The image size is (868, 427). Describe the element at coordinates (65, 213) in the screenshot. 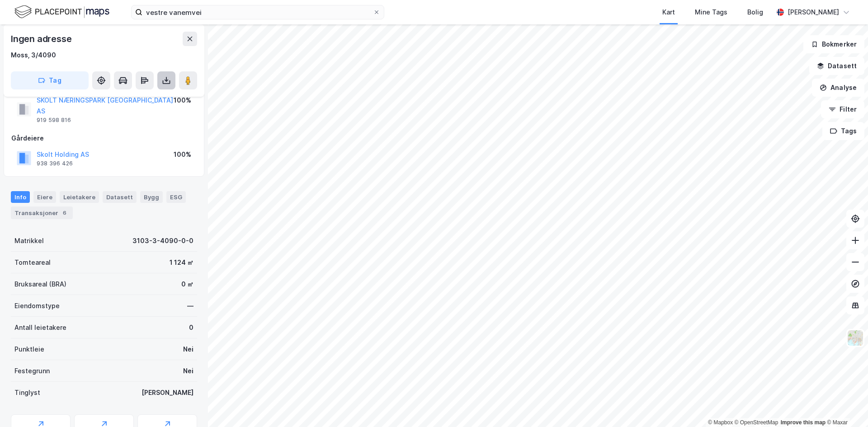

I see `div: 6` at that location.